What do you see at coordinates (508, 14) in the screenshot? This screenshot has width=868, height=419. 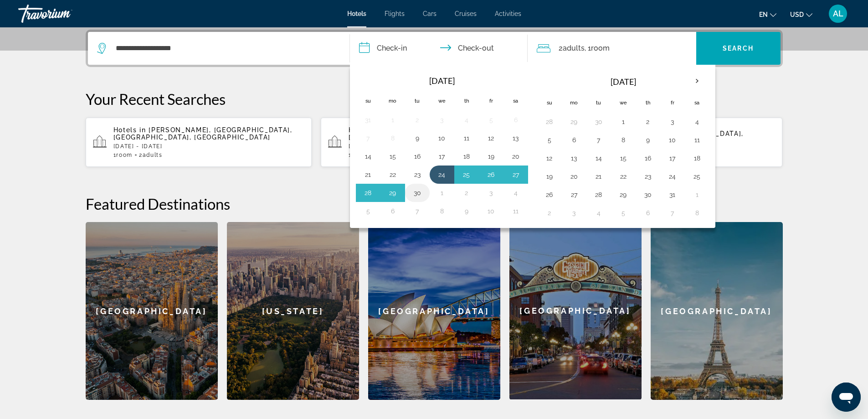 I see `a: Activities` at bounding box center [508, 14].